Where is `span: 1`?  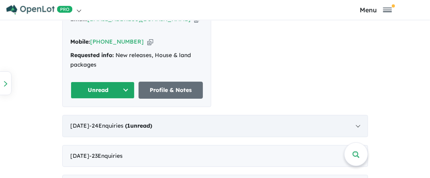 span: 1 is located at coordinates (129, 126).